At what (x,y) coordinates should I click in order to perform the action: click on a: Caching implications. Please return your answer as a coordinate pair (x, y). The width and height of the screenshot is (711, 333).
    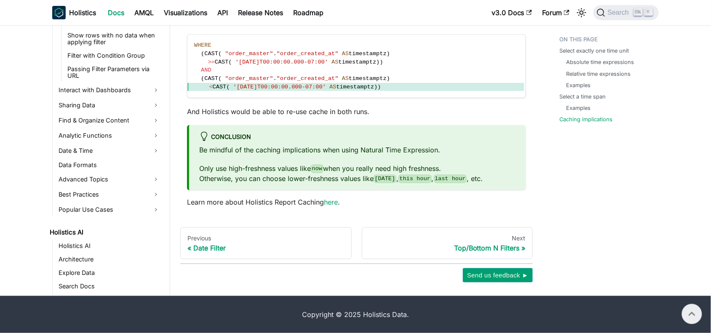
    Looking at the image, I should click on (586, 119).